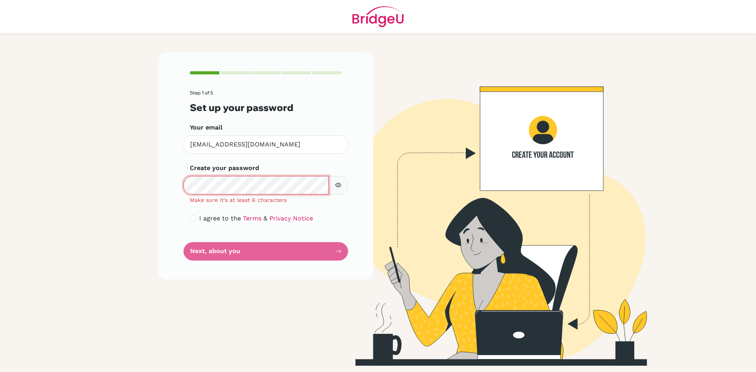 Image resolution: width=756 pixels, height=372 pixels. I want to click on span: I agree to the, so click(220, 218).